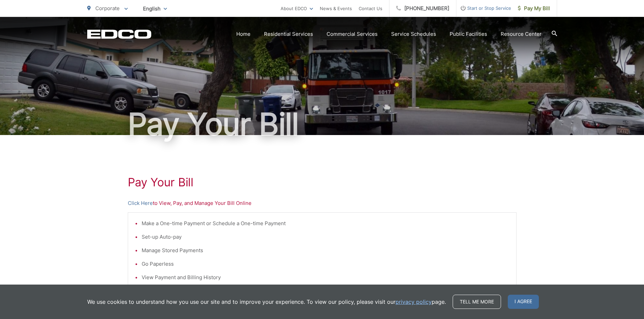  I want to click on a: Contact Us, so click(370, 8).